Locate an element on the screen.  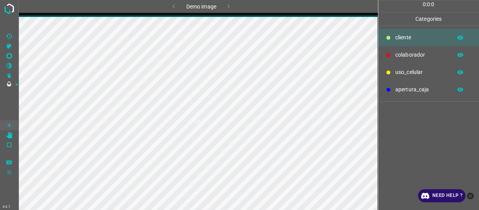
h6: Demo image is located at coordinates (201, 7).